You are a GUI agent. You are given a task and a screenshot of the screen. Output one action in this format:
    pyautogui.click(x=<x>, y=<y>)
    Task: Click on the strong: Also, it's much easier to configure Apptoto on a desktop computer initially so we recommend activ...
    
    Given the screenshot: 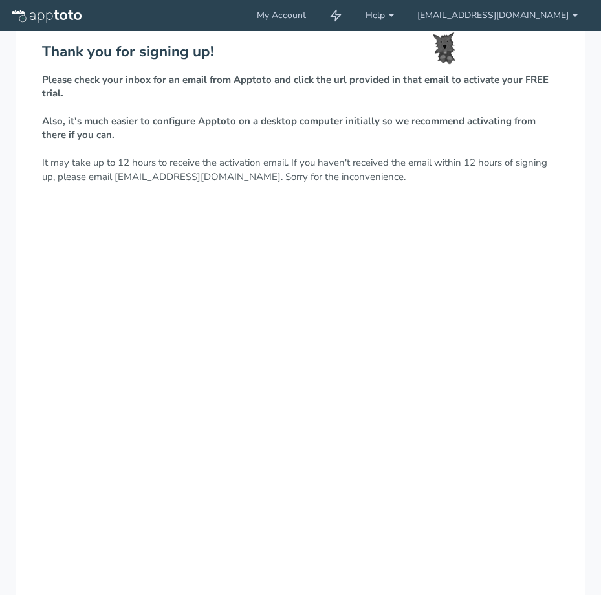 What is the action you would take?
    pyautogui.click(x=289, y=128)
    